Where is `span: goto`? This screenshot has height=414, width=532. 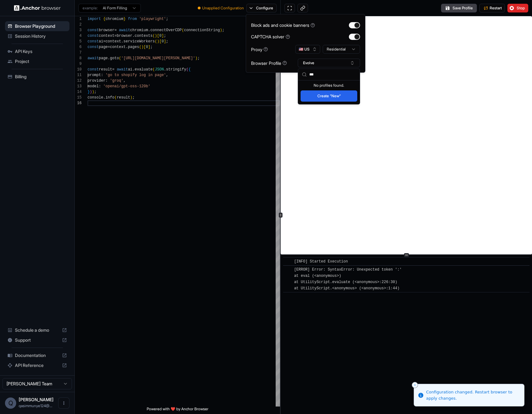 span: goto is located at coordinates (114, 58).